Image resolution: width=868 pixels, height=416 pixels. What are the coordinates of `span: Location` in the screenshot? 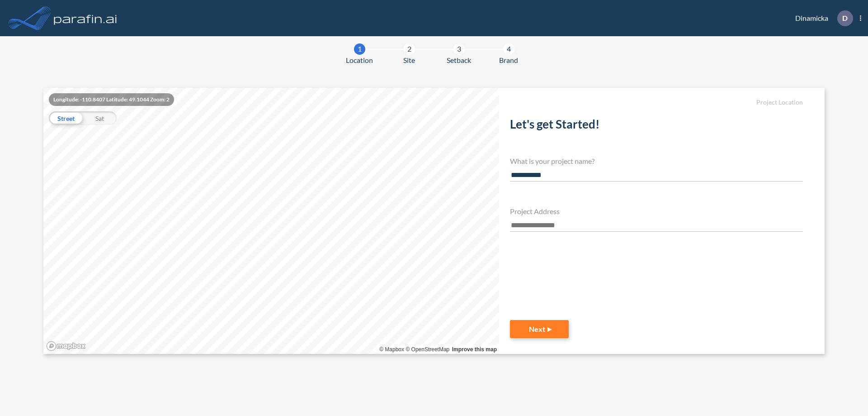 It's located at (360, 60).